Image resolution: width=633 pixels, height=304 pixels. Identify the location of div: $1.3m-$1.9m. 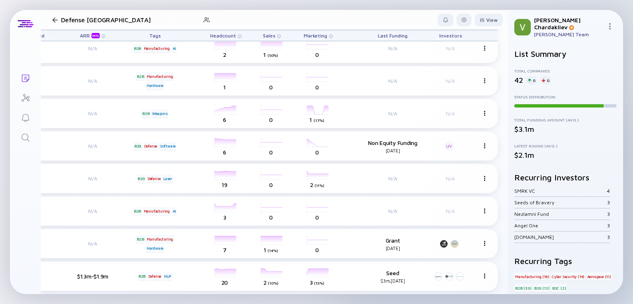
(93, 276).